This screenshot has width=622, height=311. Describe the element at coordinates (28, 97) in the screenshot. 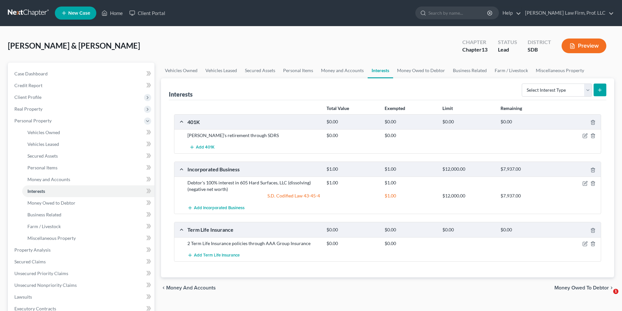

I see `span: Client Profile` at that location.